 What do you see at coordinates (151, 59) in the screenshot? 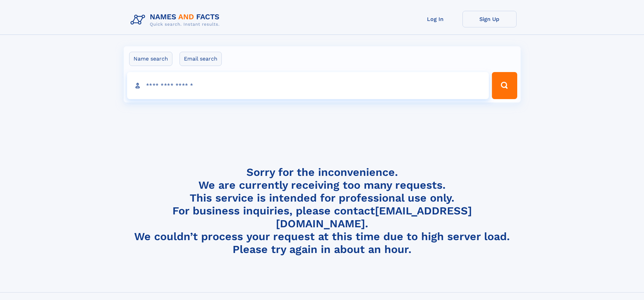
I see `label: Name search` at bounding box center [151, 59].